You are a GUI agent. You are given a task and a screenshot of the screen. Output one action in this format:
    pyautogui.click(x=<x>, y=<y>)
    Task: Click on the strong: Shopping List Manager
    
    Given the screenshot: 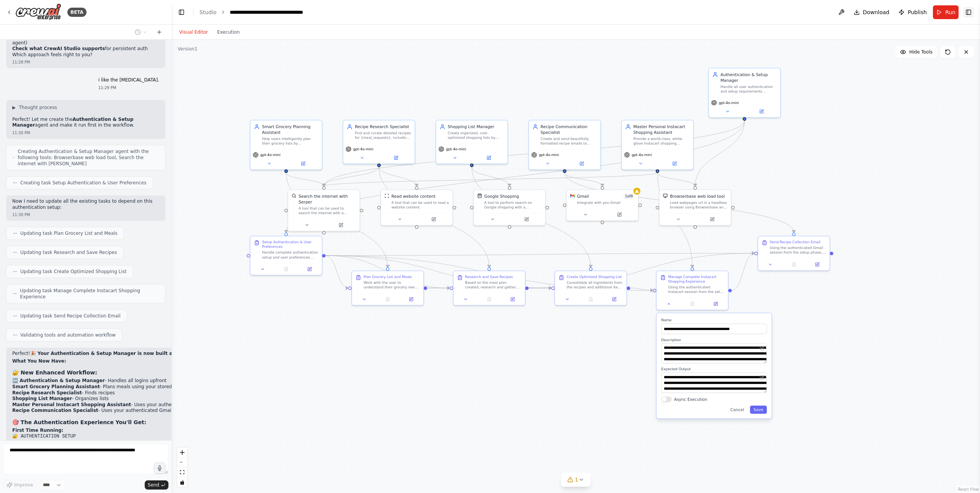 What is the action you would take?
    pyautogui.click(x=42, y=399)
    